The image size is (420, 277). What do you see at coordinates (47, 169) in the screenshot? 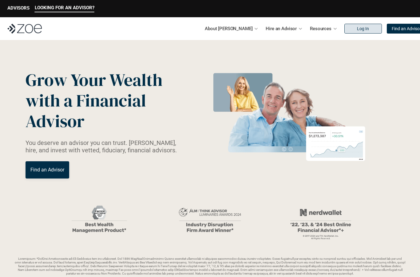
I see `p: Find an Advisor` at bounding box center [47, 169].